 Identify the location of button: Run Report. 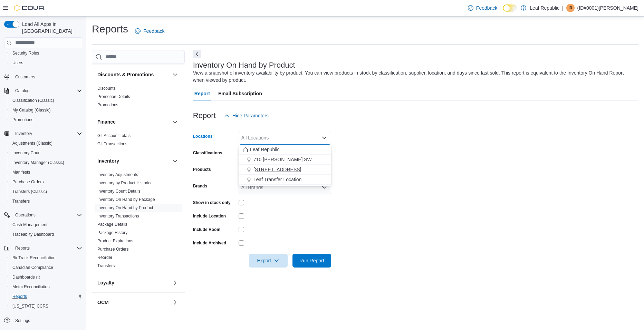
(312, 261).